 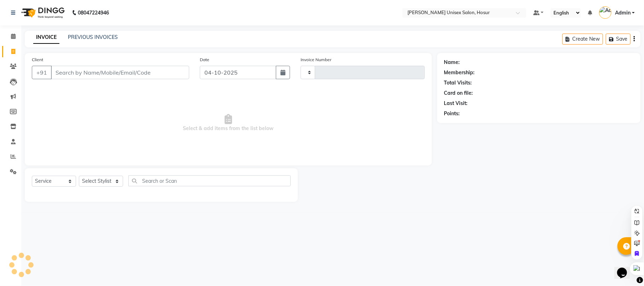 I want to click on div: Name:, so click(x=452, y=62).